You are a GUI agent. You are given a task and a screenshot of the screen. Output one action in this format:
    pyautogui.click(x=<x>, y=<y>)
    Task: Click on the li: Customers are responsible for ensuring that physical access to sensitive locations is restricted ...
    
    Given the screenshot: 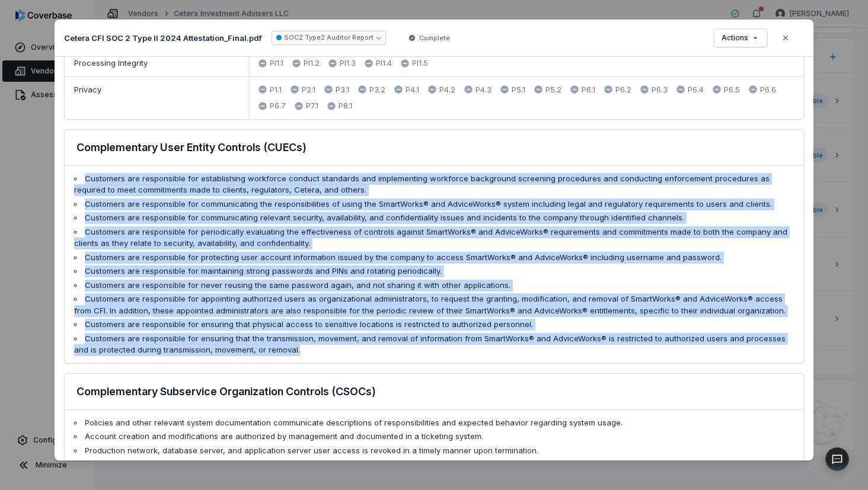 What is the action you would take?
    pyautogui.click(x=434, y=325)
    